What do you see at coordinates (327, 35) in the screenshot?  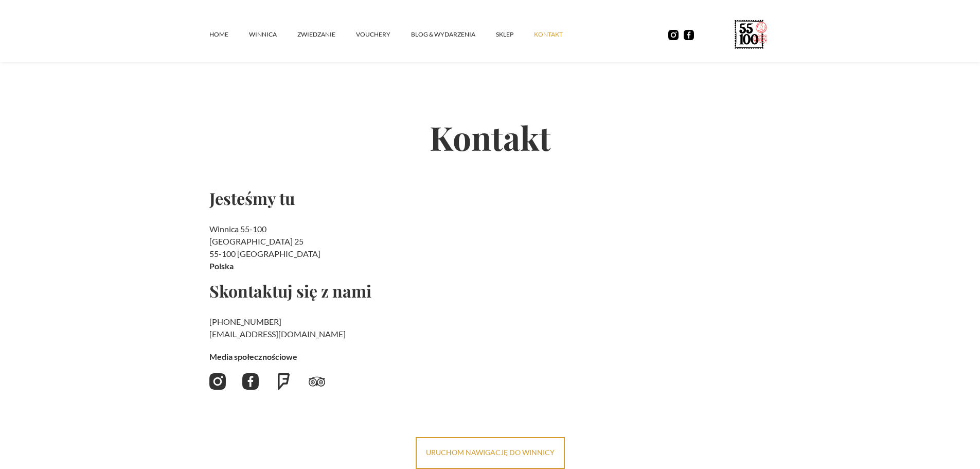 I see `a: ZWIEDZANIE` at bounding box center [327, 35].